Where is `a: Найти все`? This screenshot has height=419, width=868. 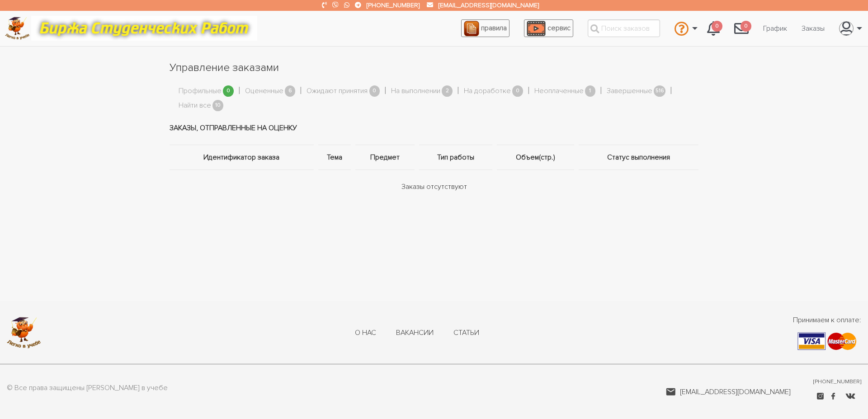
a: Найти все is located at coordinates (195, 106).